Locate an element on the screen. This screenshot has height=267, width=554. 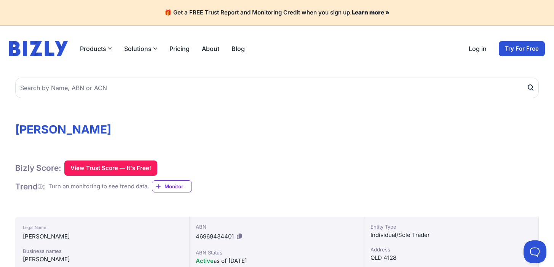
a: Pricing is located at coordinates (179, 49).